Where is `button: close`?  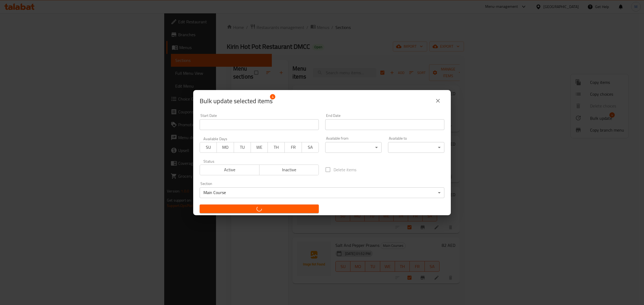 button: close is located at coordinates (438, 101).